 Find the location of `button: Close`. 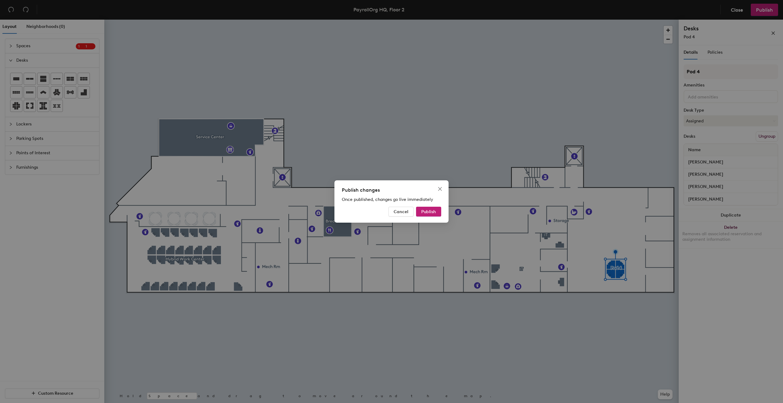

button: Close is located at coordinates (440, 189).